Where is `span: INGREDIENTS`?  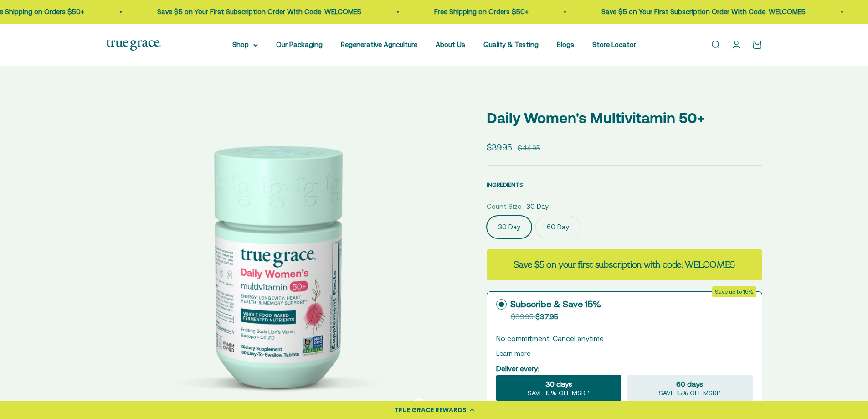 span: INGREDIENTS is located at coordinates (505, 185).